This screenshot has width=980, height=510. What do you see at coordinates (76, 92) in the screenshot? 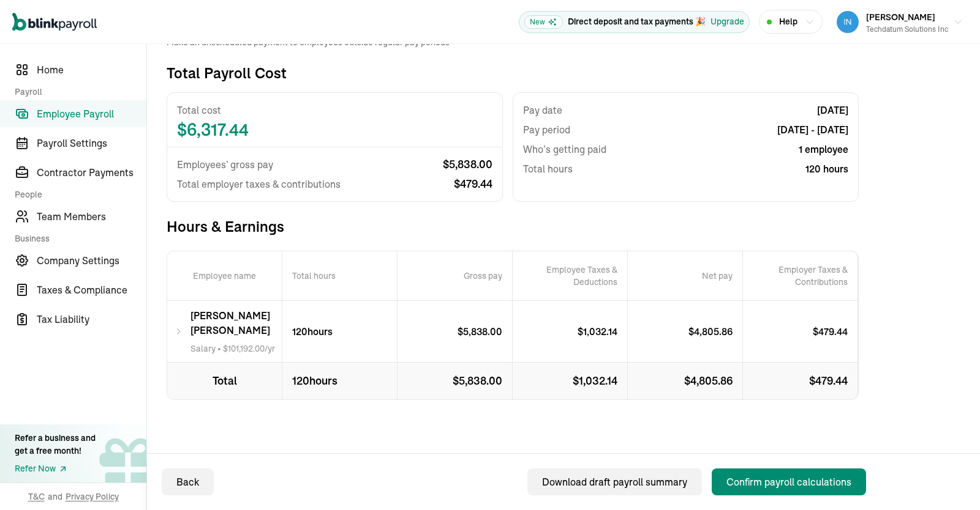
I see `span: Payroll` at bounding box center [76, 92].